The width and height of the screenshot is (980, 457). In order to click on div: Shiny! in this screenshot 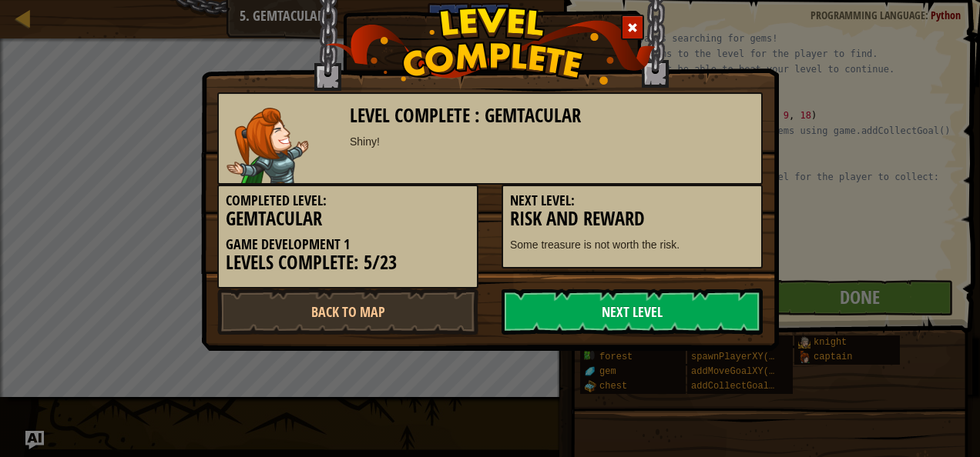, I will do `click(552, 142)`.